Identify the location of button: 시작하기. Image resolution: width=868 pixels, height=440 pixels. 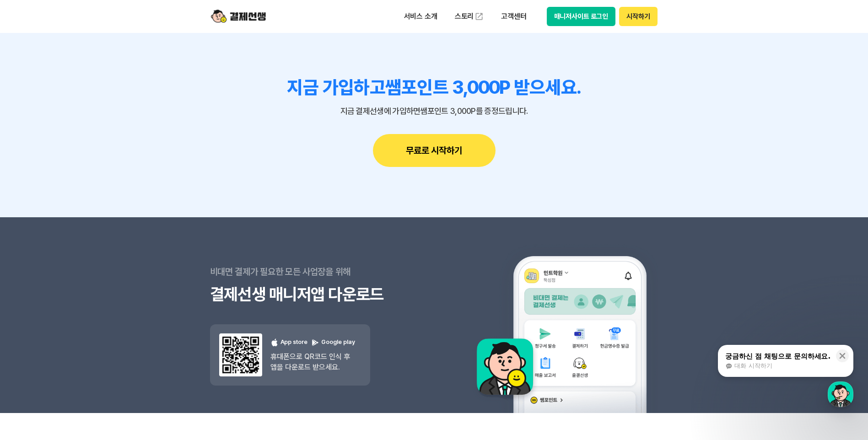
(638, 17).